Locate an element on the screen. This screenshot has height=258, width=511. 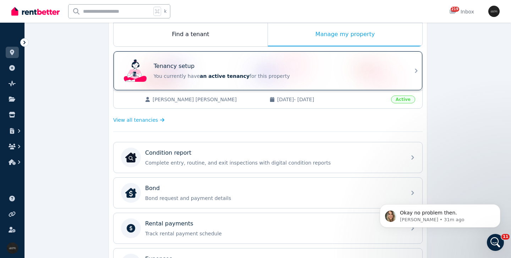
div: Find a tenant is located at coordinates (190, 35).